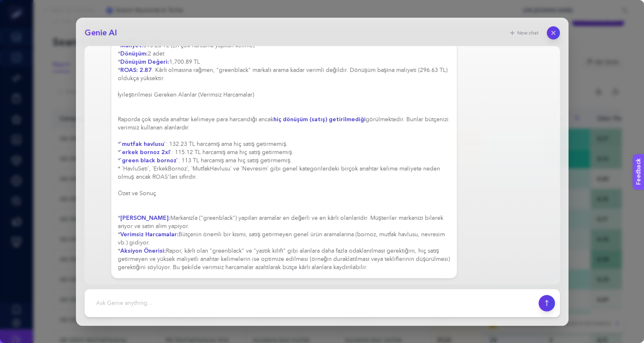 This screenshot has width=644, height=343. I want to click on strong: `green black bornoz`, so click(149, 161).